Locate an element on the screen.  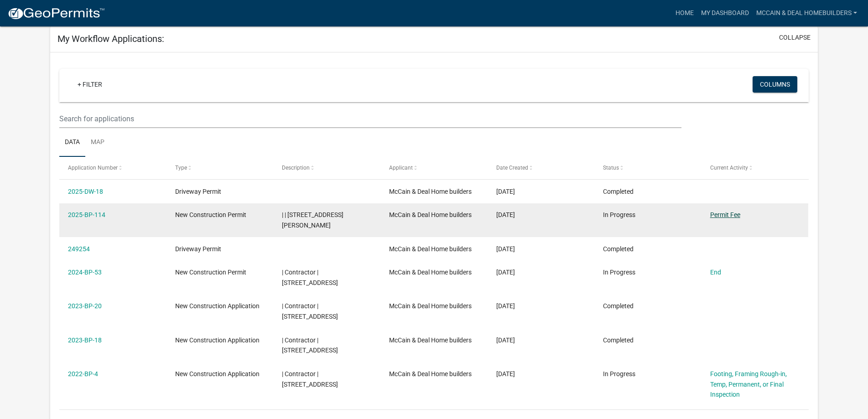
a: Home is located at coordinates (685, 13).